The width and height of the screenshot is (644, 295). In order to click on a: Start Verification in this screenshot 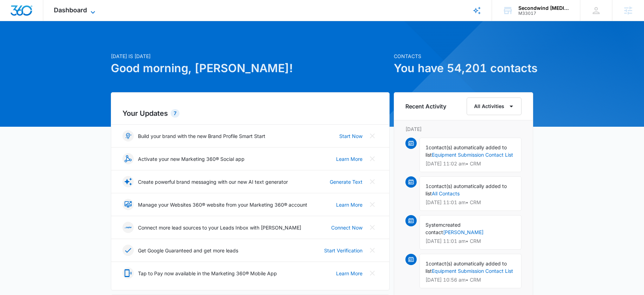, I will do `click(343, 250)`.